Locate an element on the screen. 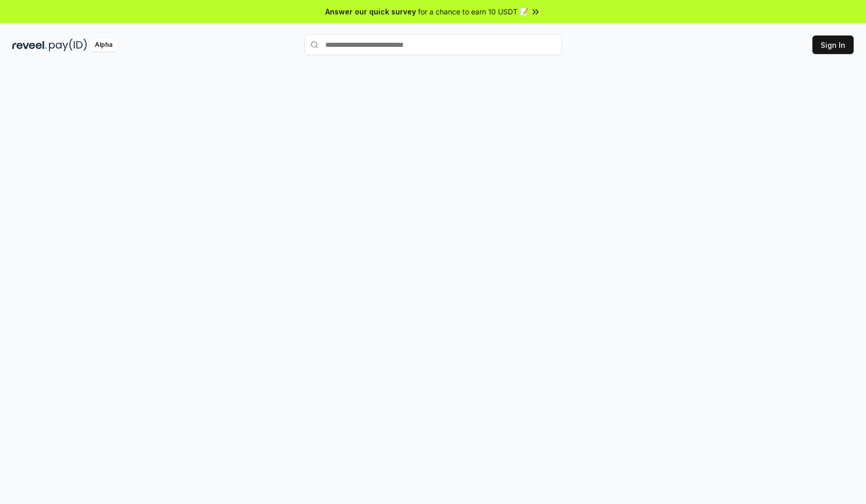 The height and width of the screenshot is (504, 866). img: reveel_dark is located at coordinates (29, 44).